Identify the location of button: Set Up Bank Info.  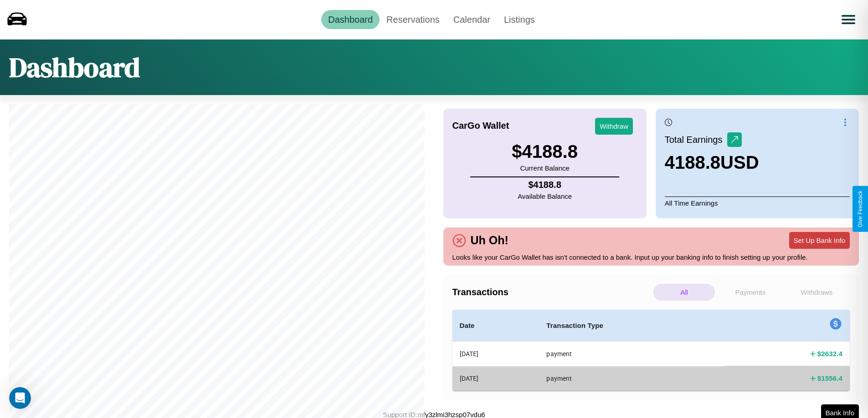
(819, 240).